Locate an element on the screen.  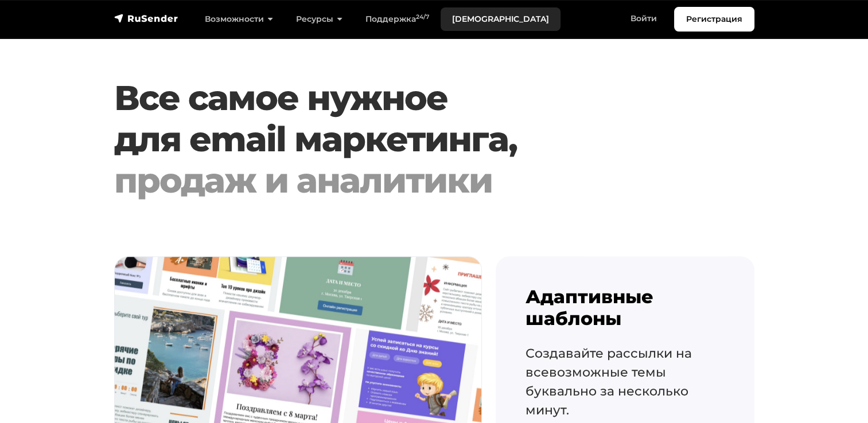
img: RuSender is located at coordinates (146, 18).